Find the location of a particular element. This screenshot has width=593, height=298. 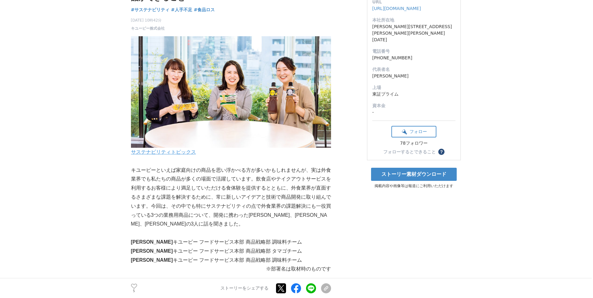

dd: 東証プライム is located at coordinates (414, 94).